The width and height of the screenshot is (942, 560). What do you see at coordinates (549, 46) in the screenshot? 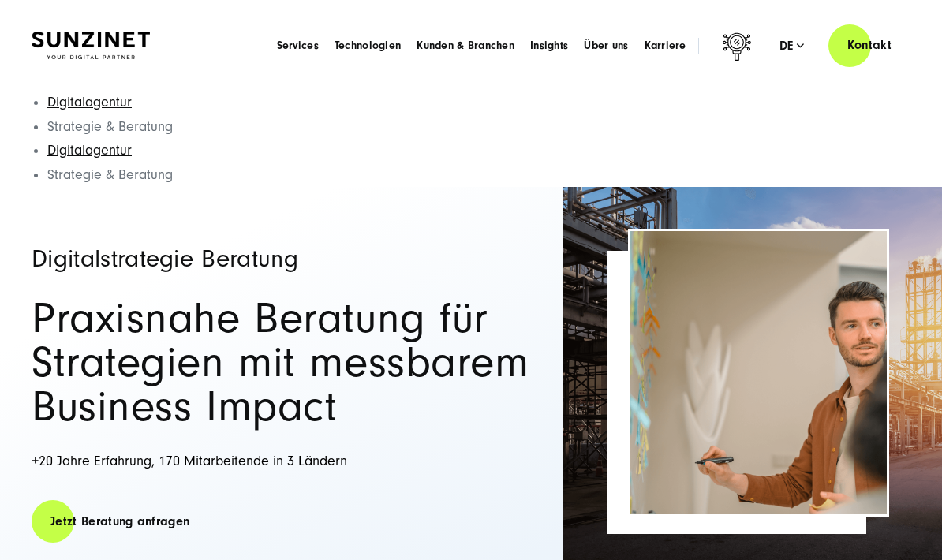
I see `a: Insights` at bounding box center [549, 46].